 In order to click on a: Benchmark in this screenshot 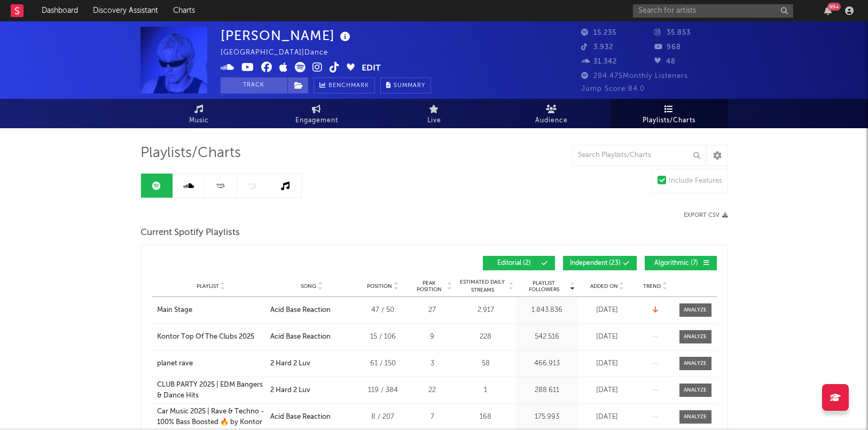, I will do `click(344, 85)`.